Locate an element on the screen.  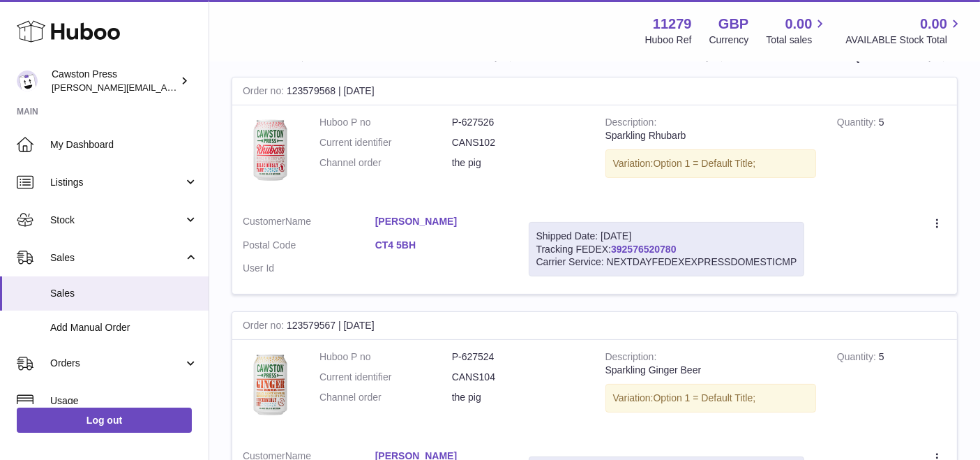
dd: CANS104 is located at coordinates (518, 377).